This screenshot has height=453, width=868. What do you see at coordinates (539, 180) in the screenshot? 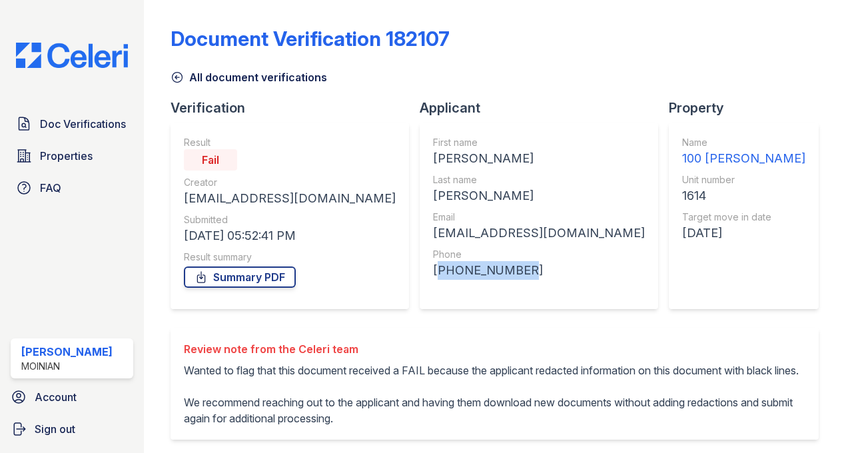
I see `div: Last name` at bounding box center [539, 180].